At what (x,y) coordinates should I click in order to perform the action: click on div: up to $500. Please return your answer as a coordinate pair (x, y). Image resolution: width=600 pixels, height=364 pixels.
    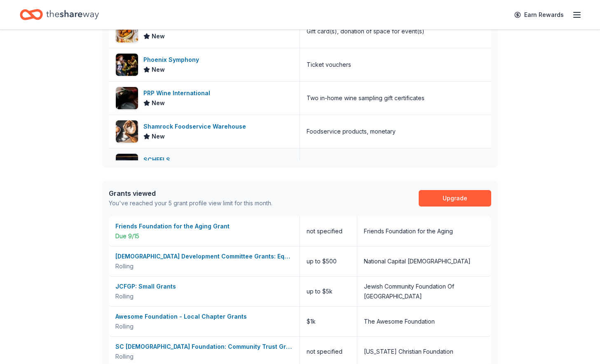
    Looking at the image, I should click on (328, 261).